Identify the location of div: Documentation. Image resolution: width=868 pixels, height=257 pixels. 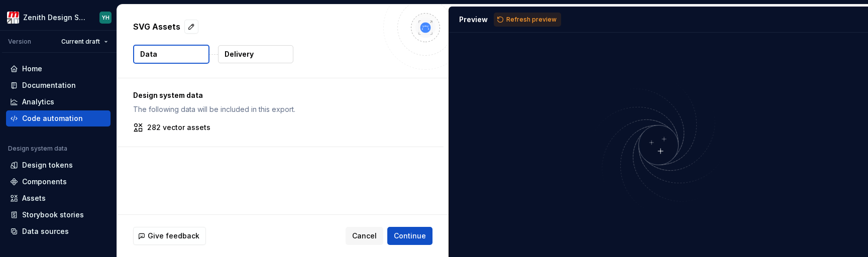
(49, 85).